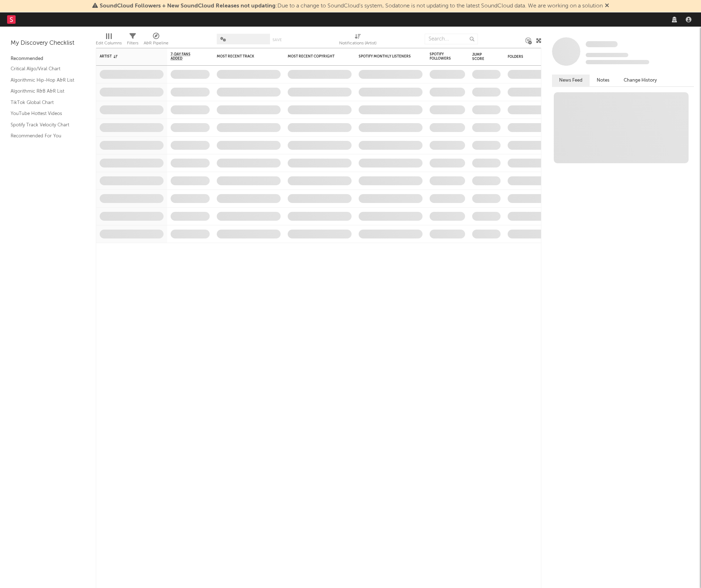 The image size is (701, 588). What do you see at coordinates (640, 80) in the screenshot?
I see `button: Change History` at bounding box center [640, 80].